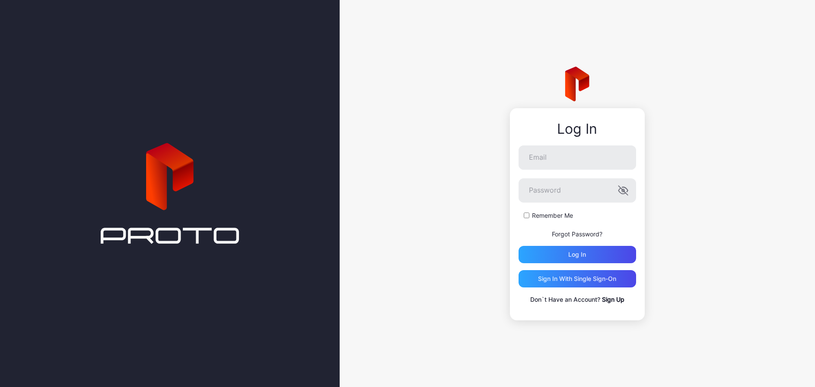  I want to click on a: Forgot Password?, so click(577, 233).